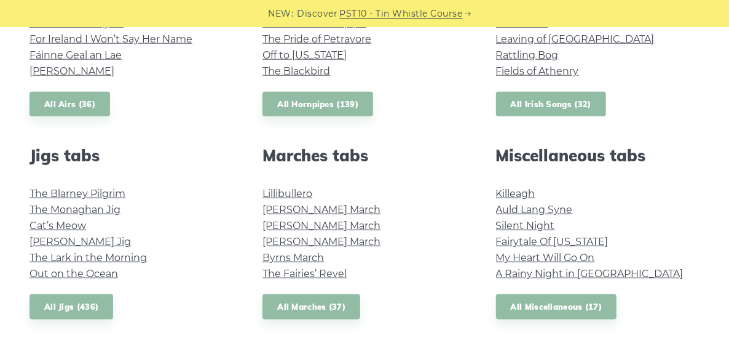 The width and height of the screenshot is (729, 343). I want to click on a: The Fairies’ Revel, so click(304, 273).